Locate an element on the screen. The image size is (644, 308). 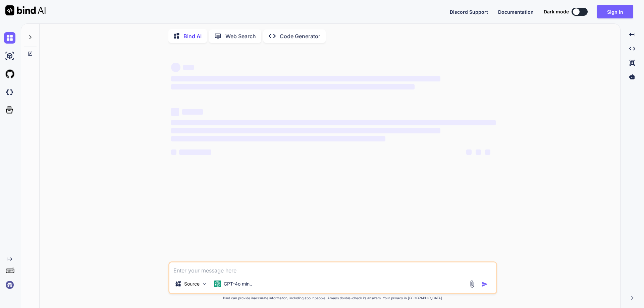
img: signin is located at coordinates (10, 285).